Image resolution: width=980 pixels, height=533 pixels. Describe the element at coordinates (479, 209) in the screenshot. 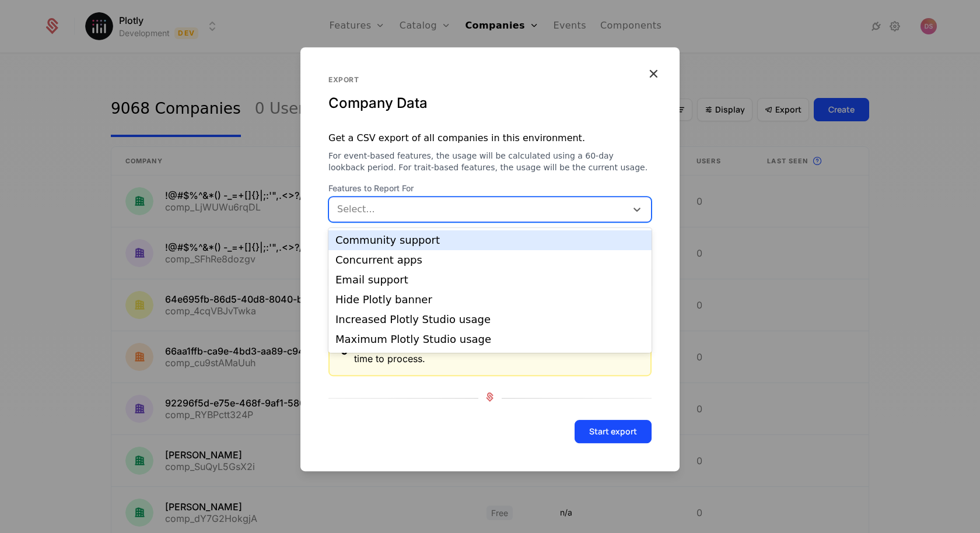

I see `div: Select...` at that location.